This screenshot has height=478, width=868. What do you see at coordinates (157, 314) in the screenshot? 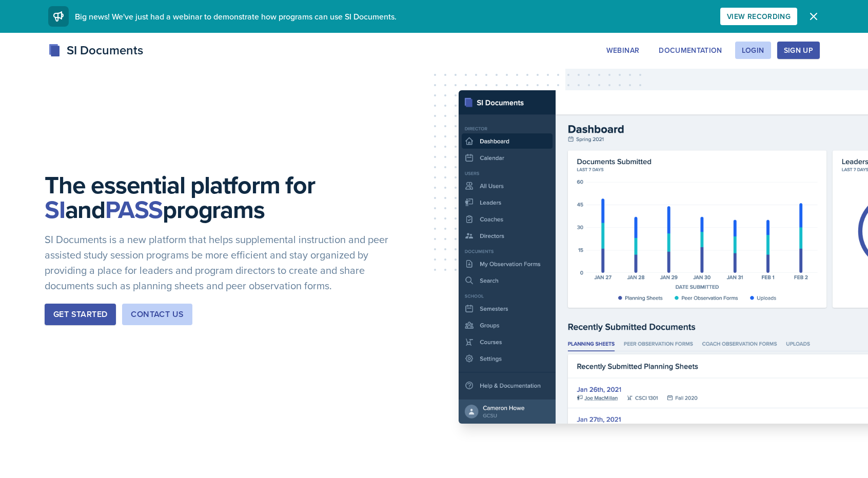
I see `div: Contact Us` at bounding box center [157, 314].